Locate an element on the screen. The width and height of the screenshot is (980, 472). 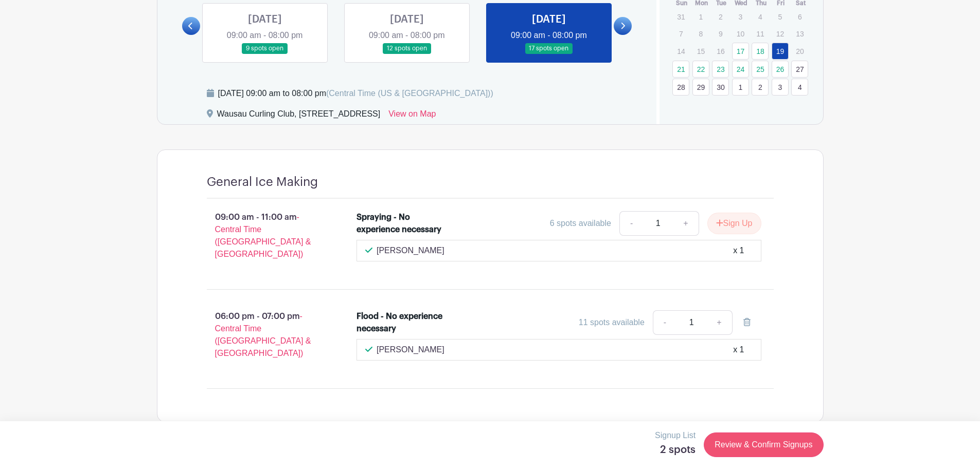
p: 13 is located at coordinates (799, 33).